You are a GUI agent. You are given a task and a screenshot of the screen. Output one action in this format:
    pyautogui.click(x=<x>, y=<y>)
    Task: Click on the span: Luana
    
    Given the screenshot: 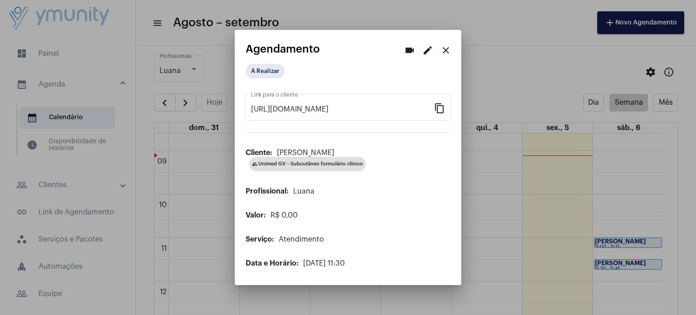 What is the action you would take?
    pyautogui.click(x=304, y=191)
    